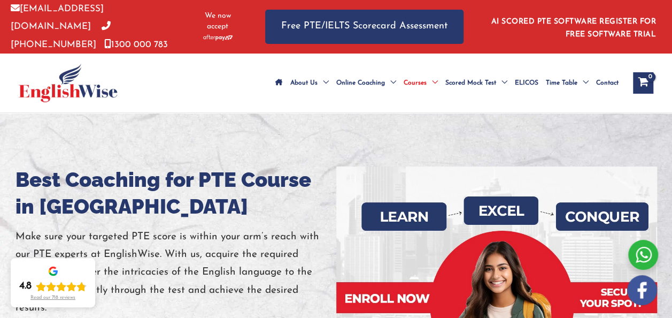 The height and width of the screenshot is (318, 672). What do you see at coordinates (68, 83) in the screenshot?
I see `img: cropped-ew-logo` at bounding box center [68, 83].